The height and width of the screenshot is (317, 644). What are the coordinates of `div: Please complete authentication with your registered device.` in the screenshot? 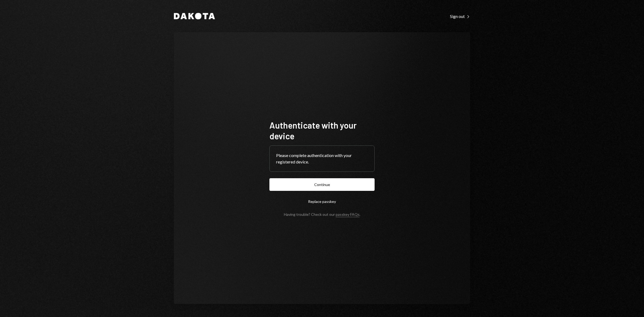 It's located at (322, 158).